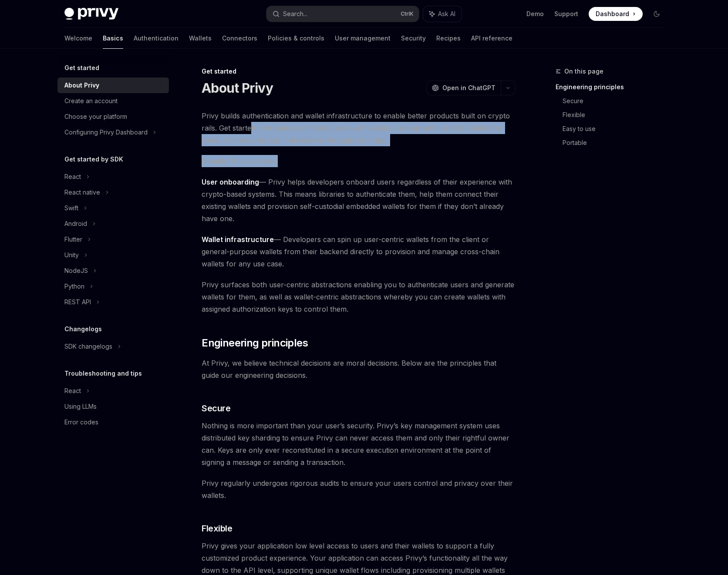 The image size is (728, 575). Describe the element at coordinates (296, 38) in the screenshot. I see `a: Policies & controls` at that location.